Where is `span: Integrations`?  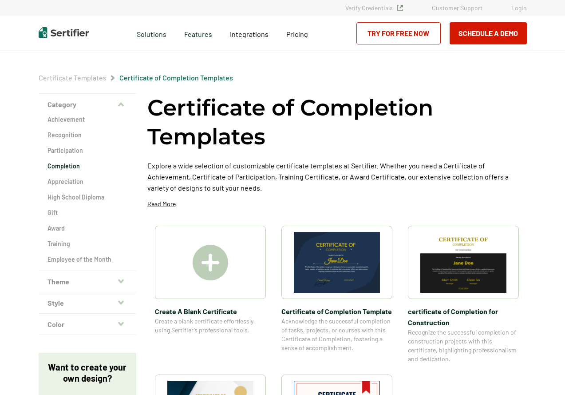 span: Integrations is located at coordinates (249, 34).